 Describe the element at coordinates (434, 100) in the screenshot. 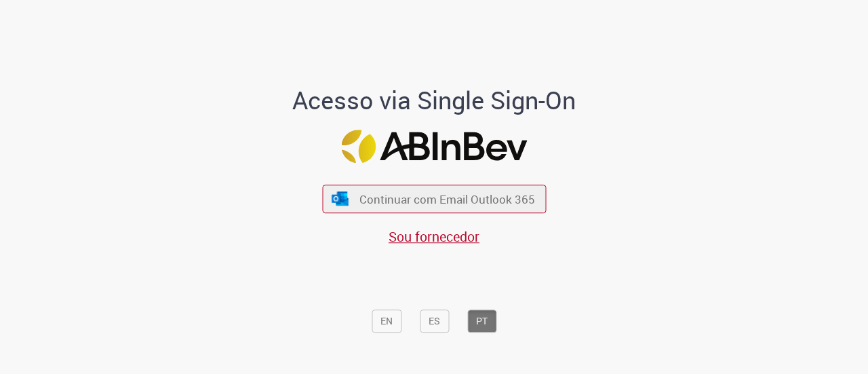

I see `h1: Acesso via Single Sign-On` at that location.